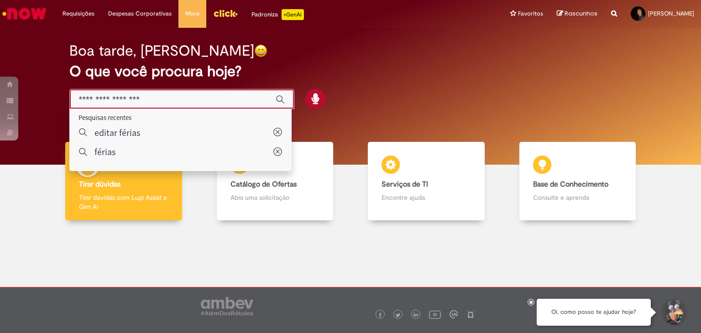  I want to click on a: Tirar dúvidas Tirar dúvidas com Lupi Assist e Gen Ai, so click(124, 181).